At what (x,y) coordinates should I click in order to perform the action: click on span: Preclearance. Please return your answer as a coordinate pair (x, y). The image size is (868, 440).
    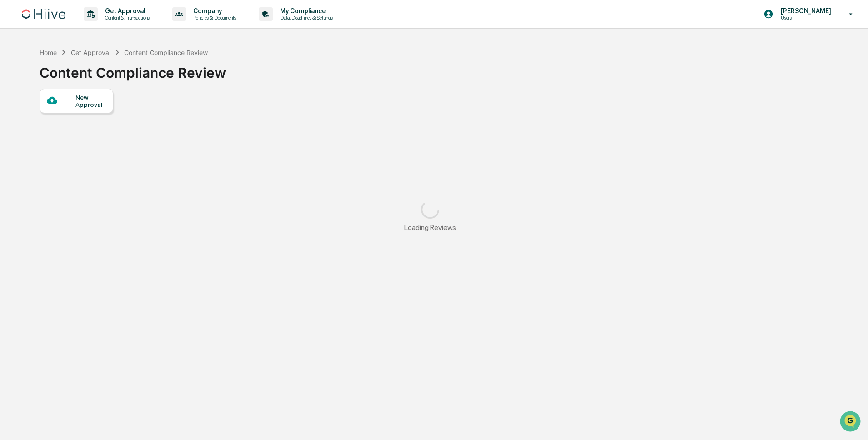
    Looking at the image, I should click on (38, 119).